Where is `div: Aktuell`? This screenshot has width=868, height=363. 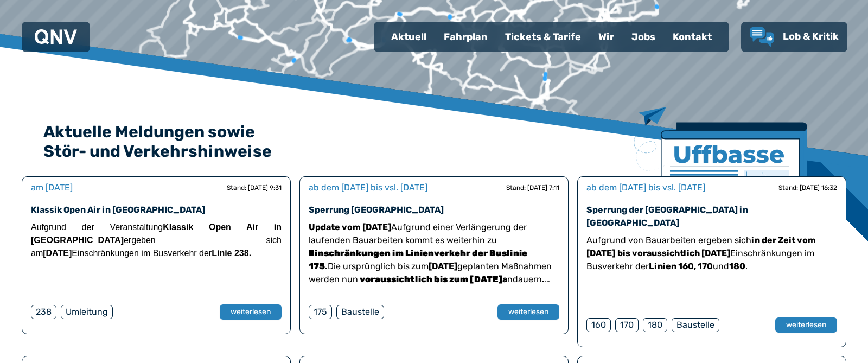
div: Aktuell is located at coordinates (409, 37).